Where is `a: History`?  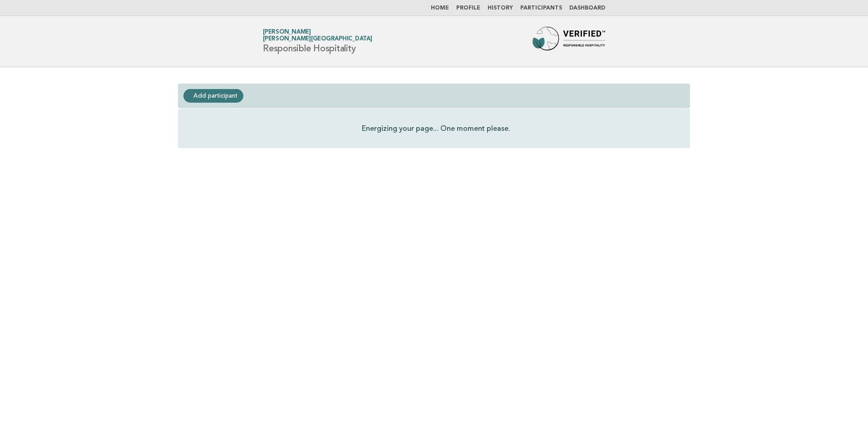
a: History is located at coordinates (500, 9).